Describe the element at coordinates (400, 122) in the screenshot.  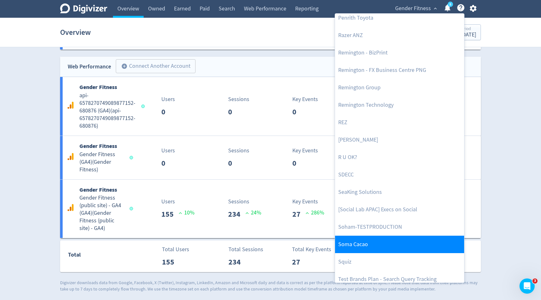
I see `a: REZ` at that location.